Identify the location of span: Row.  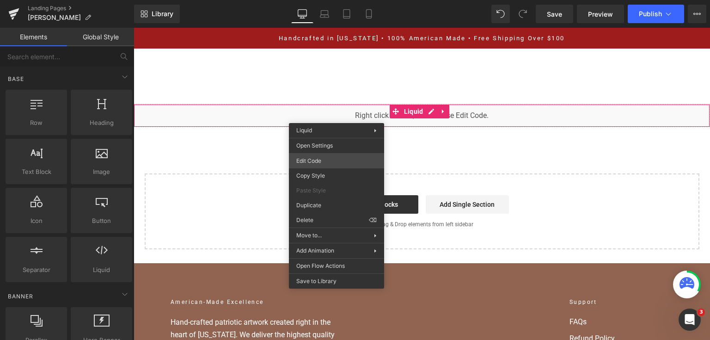
(36, 122).